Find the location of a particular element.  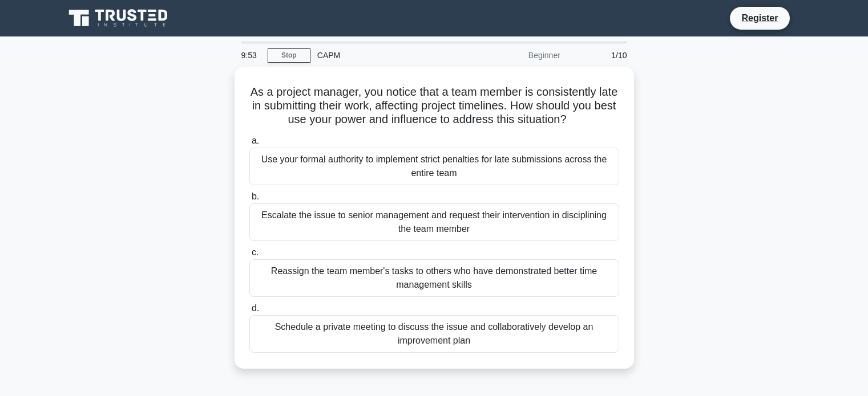

div: 1/10 is located at coordinates (600, 55).